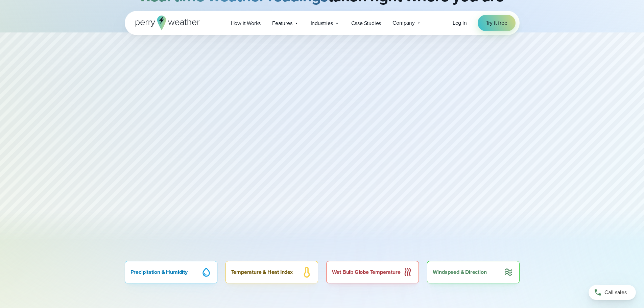 This screenshot has width=644, height=308. Describe the element at coordinates (496, 23) in the screenshot. I see `span: Try it free` at that location.